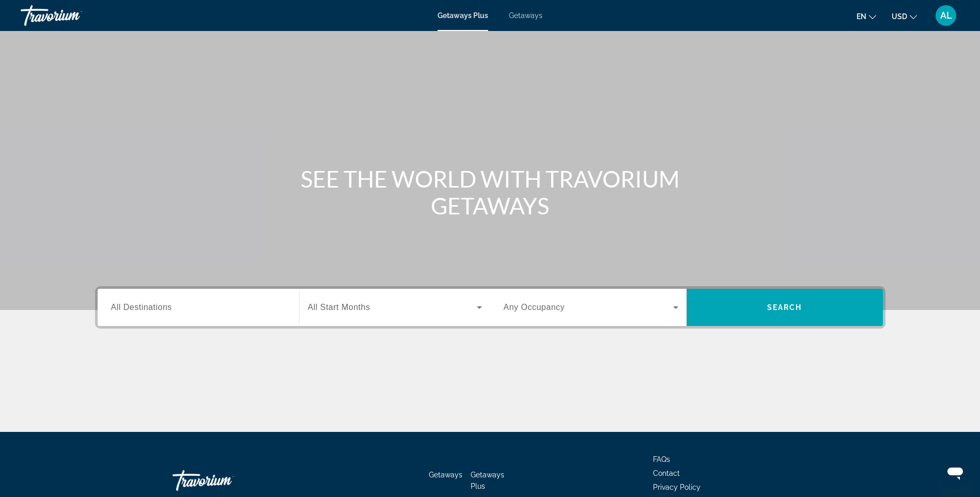  I want to click on button: Change language, so click(866, 16).